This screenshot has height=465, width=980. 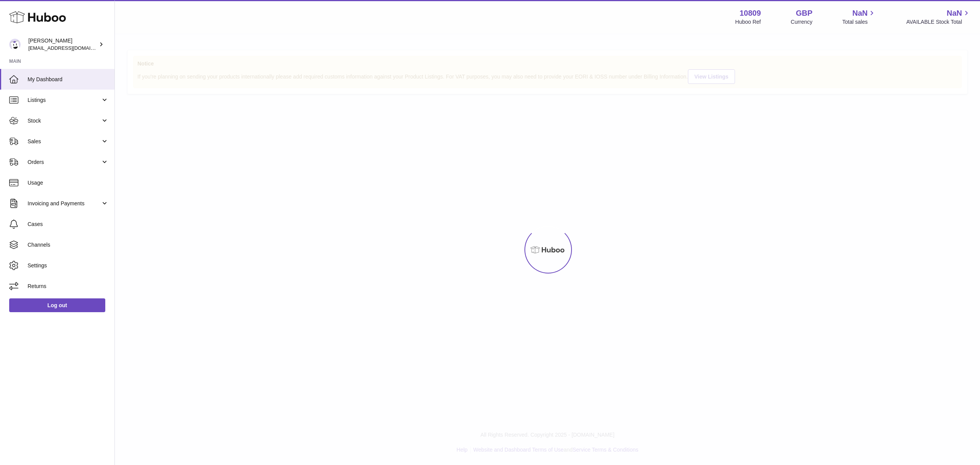 What do you see at coordinates (802, 22) in the screenshot?
I see `div: Currency` at bounding box center [802, 22].